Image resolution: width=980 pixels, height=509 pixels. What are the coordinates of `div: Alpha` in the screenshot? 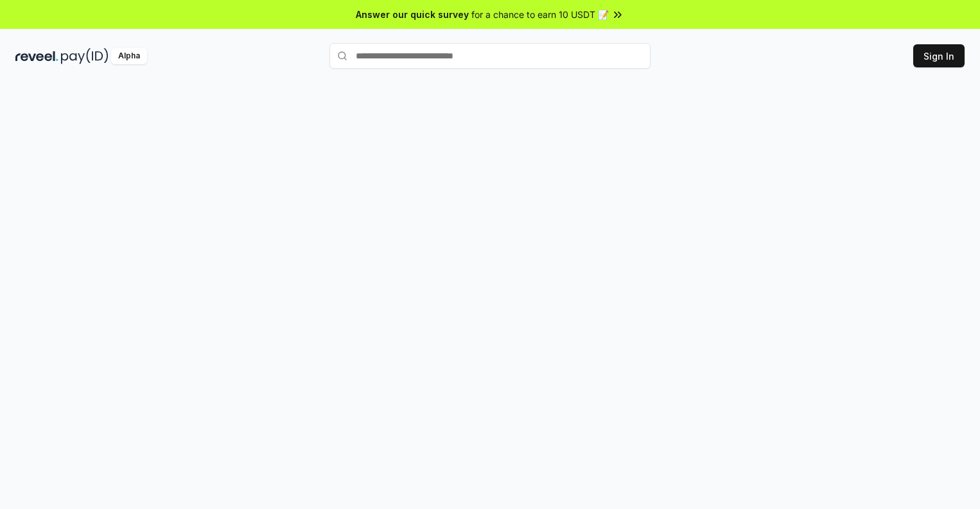 It's located at (129, 56).